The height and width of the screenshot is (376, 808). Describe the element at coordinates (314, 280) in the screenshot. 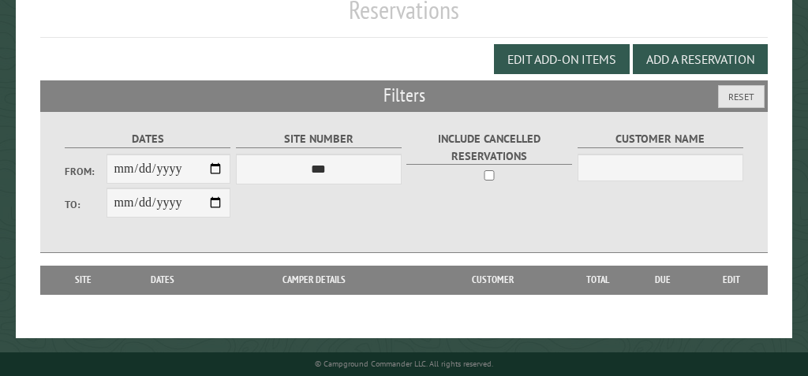

I see `th: Camper Details` at that location.